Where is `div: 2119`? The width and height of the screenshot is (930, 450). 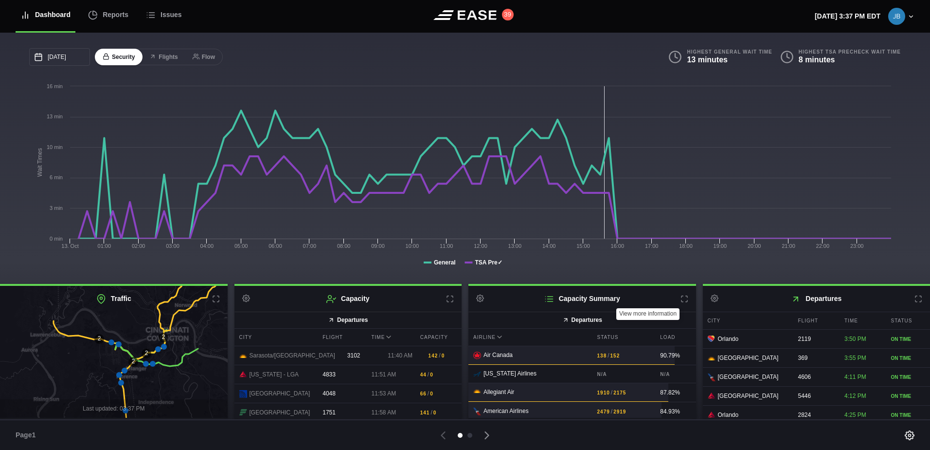
div: 2119 is located at coordinates (816, 339).